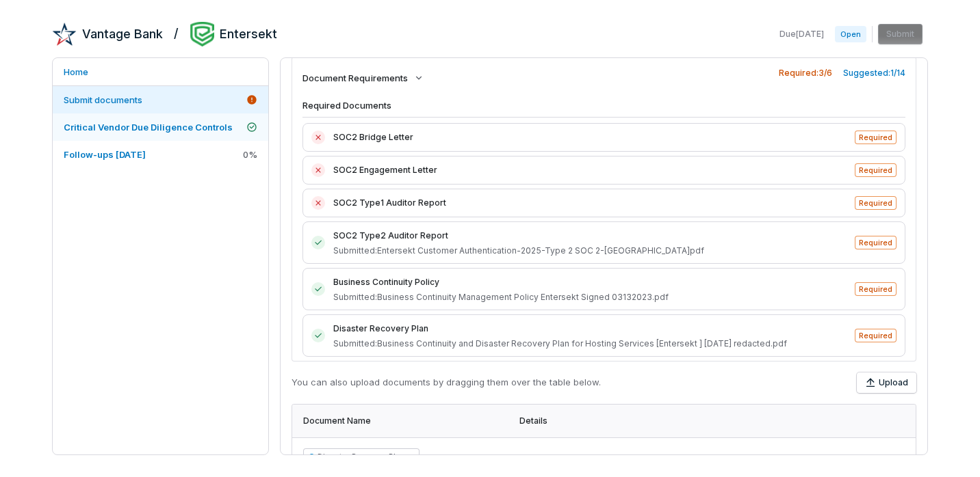  Describe the element at coordinates (248, 34) in the screenshot. I see `h2: Entersekt` at that location.